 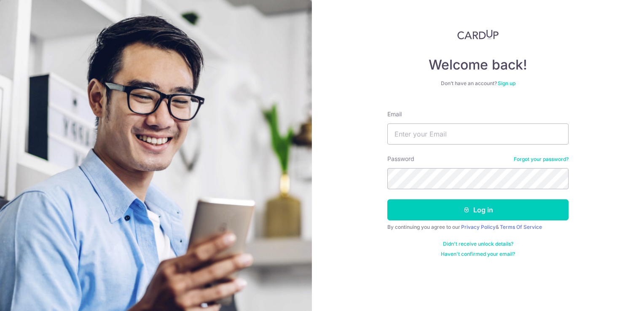 I want to click on a: Forgot your password?, so click(x=542, y=159).